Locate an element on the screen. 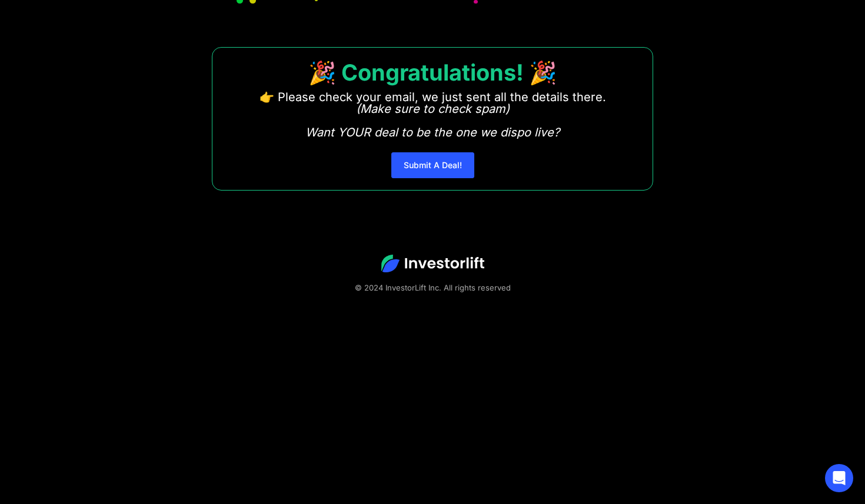 The width and height of the screenshot is (865, 504). div: Open Intercom Messenger is located at coordinates (839, 478).